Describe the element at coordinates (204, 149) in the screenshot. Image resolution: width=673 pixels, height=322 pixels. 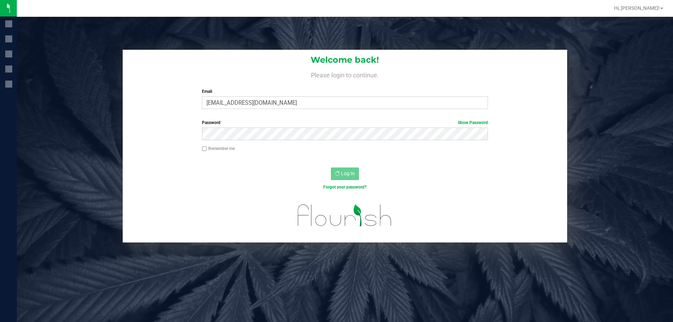
I see `input: Remember me` at that location.